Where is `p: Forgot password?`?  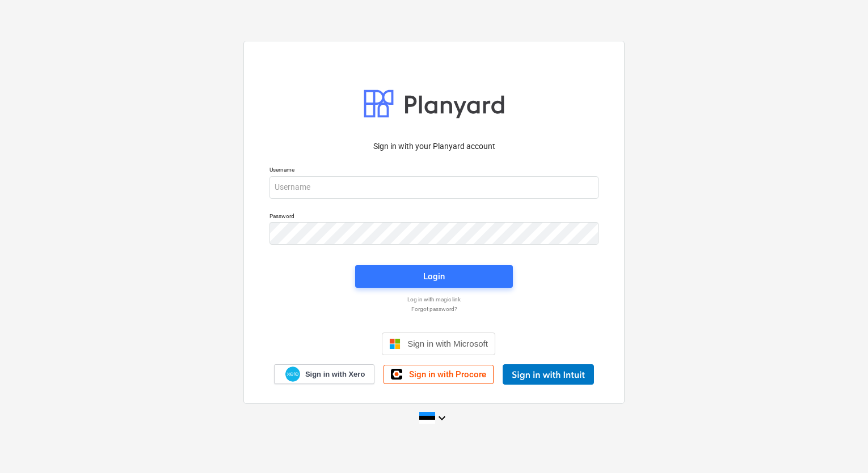 p: Forgot password? is located at coordinates (434, 309).